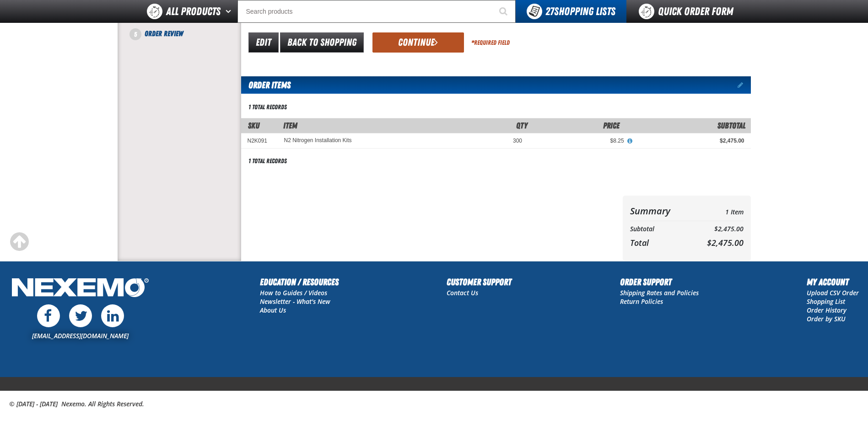 The width and height of the screenshot is (868, 436). I want to click on span: Item, so click(290, 125).